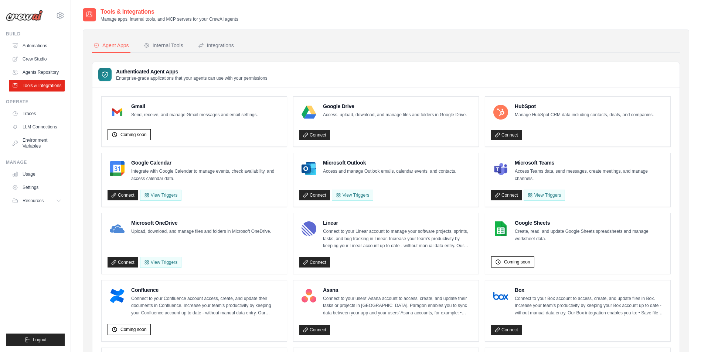 The height and width of the screenshot is (352, 701). Describe the element at coordinates (206, 175) in the screenshot. I see `p: Integrate with Google Calendar to manage events, check availability, and access calendar data.` at that location.